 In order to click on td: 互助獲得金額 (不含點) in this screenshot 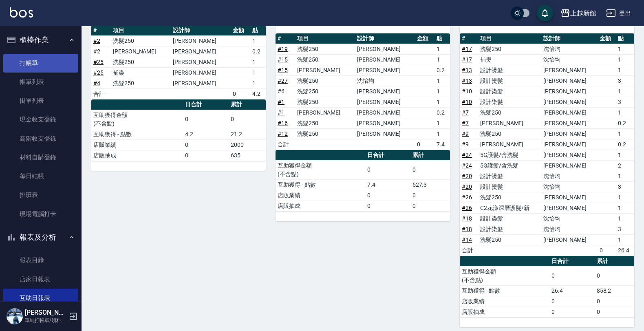, I will do `click(504, 276)`.